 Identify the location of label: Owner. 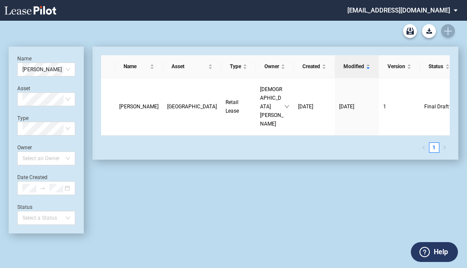
(25, 148).